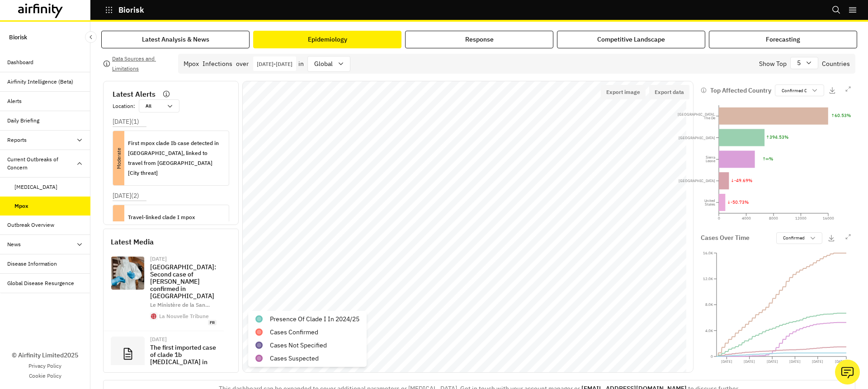 The height and width of the screenshot is (389, 868). I want to click on div: La Nouvelle Tribune, so click(184, 316).